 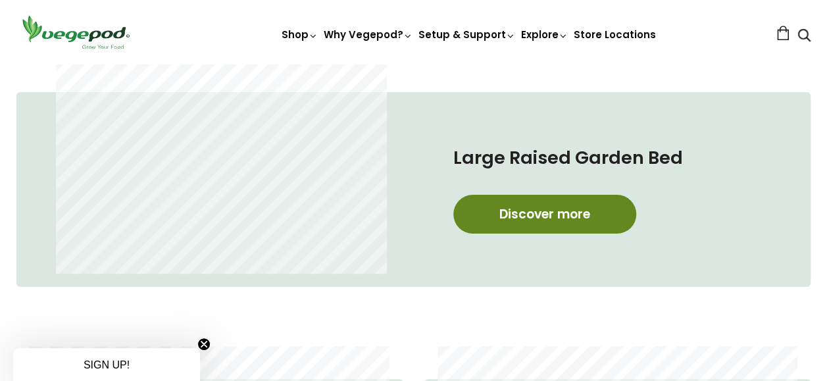 What do you see at coordinates (300, 34) in the screenshot?
I see `a: Shop` at bounding box center [300, 34].